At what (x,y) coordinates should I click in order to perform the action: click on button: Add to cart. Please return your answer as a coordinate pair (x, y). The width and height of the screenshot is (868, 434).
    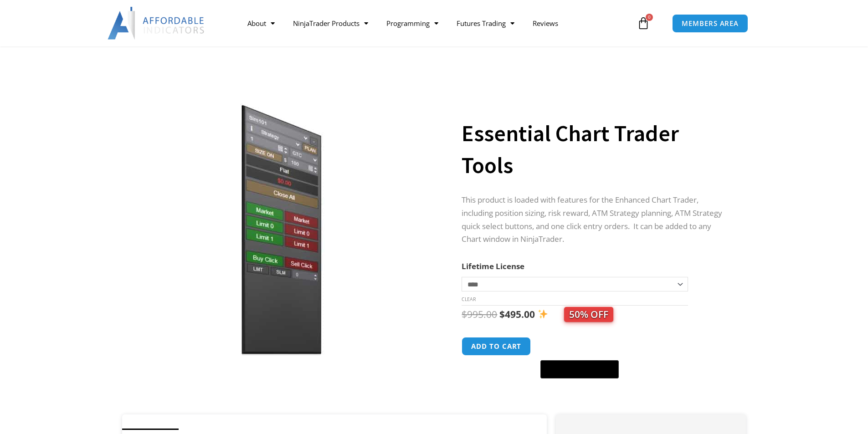
    Looking at the image, I should click on (496, 347).